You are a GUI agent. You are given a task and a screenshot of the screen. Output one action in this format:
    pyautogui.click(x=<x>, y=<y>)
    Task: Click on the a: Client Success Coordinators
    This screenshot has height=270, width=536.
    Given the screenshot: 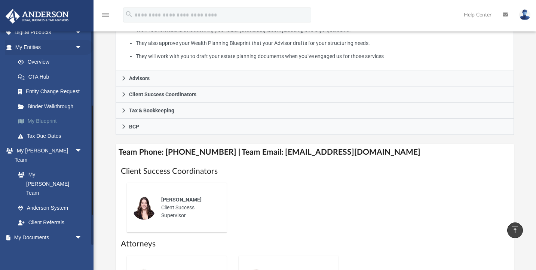 What is the action you would take?
    pyautogui.click(x=314, y=94)
    